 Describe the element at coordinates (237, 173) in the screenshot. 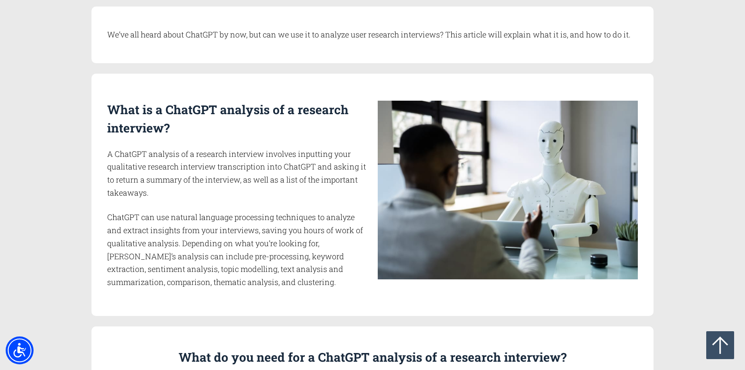

I see `p: A ChatGPT analysis of a research interview involves inputting your qualitative research interview...` at that location.